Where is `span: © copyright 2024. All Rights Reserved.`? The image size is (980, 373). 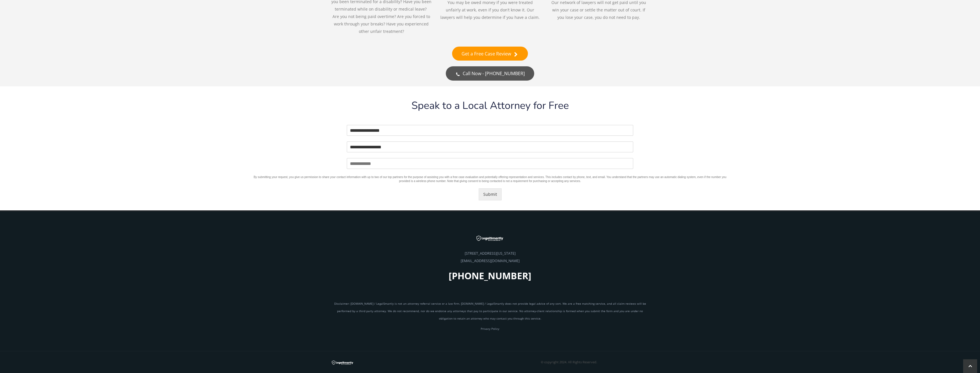 span: © copyright 2024. All Rights Reserved. is located at coordinates (569, 362).